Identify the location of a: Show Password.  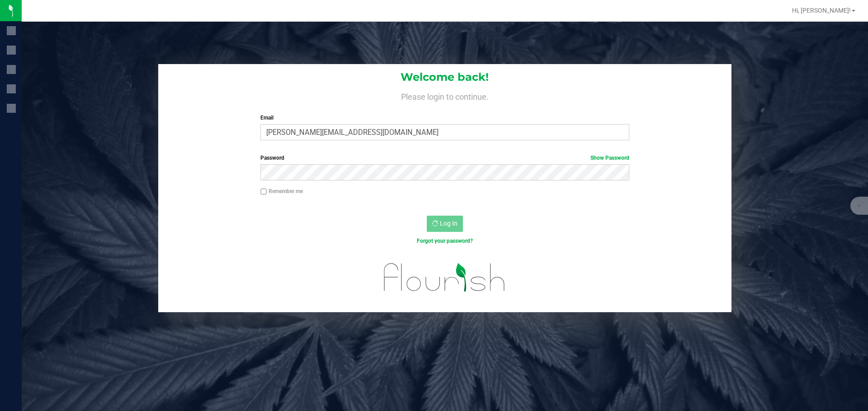
(610, 158).